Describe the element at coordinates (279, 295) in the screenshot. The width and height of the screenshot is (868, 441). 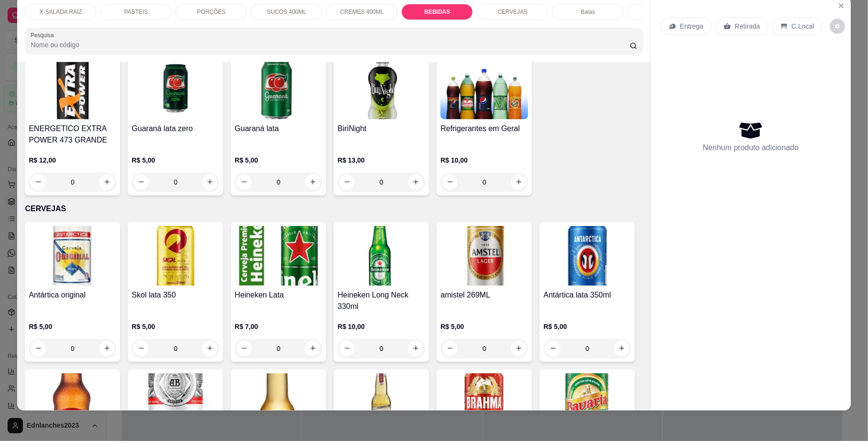
I see `h4: Heineken Lata` at that location.